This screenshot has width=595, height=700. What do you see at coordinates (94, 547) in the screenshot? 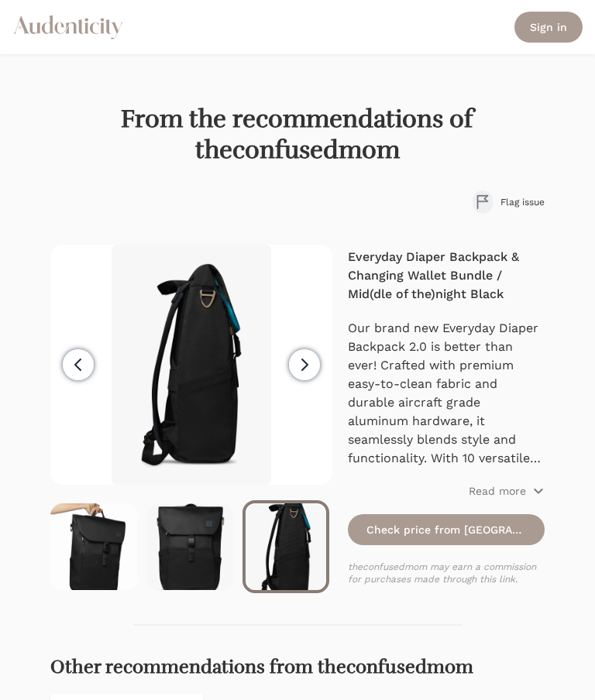
I see `img: Hand holding black backpack by its top handle against white background.` at bounding box center [94, 547].